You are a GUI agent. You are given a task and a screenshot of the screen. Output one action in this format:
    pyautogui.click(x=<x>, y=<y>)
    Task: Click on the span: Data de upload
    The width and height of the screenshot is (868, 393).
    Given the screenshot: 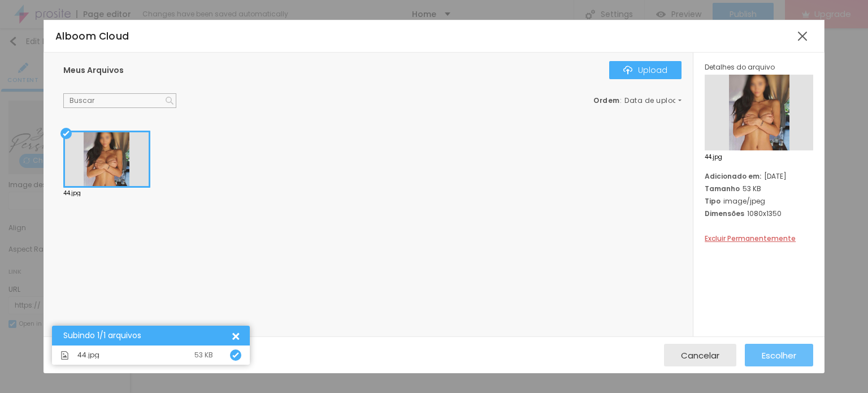 What is the action you would take?
    pyautogui.click(x=654, y=101)
    